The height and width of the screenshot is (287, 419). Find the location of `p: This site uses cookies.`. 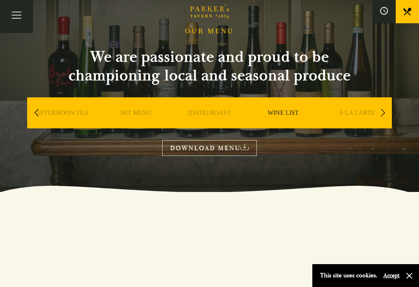

p: This site uses cookies. is located at coordinates (349, 276).